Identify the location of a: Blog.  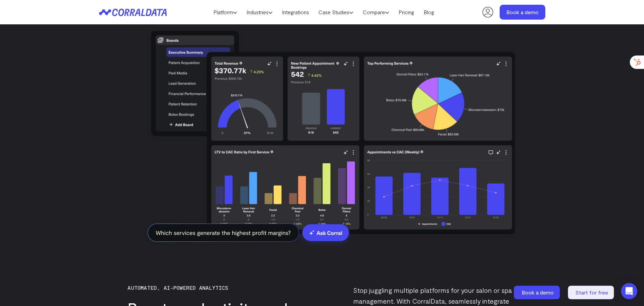
(429, 12).